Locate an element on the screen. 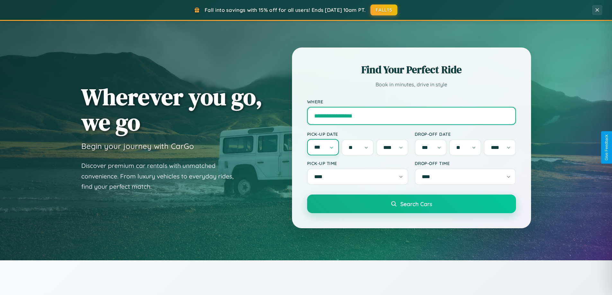 The height and width of the screenshot is (295, 612). label: Pick-up Time is located at coordinates (358, 163).